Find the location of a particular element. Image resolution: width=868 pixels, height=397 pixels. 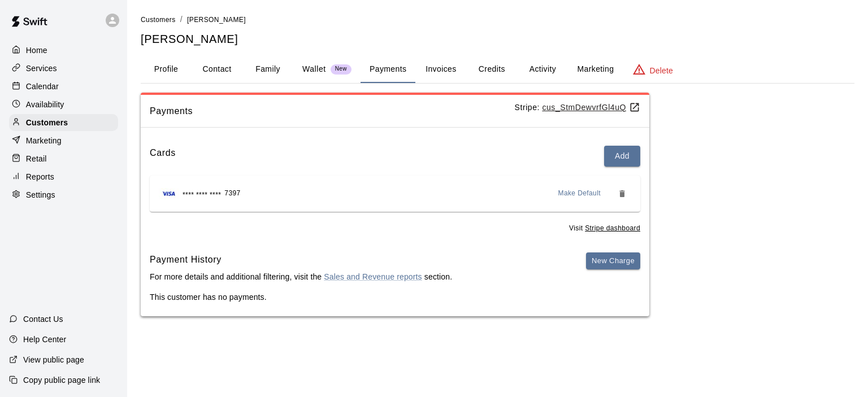

div: Marketing is located at coordinates (64, 141).